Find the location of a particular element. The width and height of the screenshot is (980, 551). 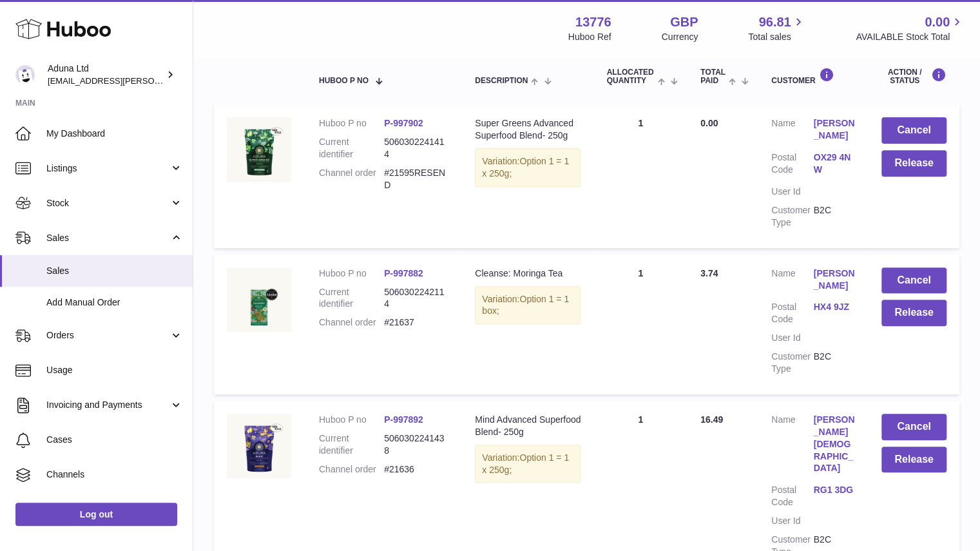

a: P-997902 is located at coordinates (403, 123).